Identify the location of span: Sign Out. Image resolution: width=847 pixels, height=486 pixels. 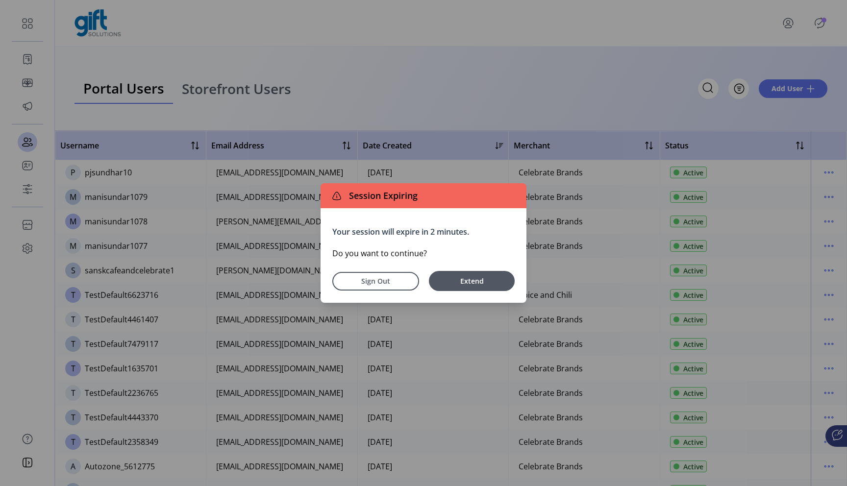
(376, 281).